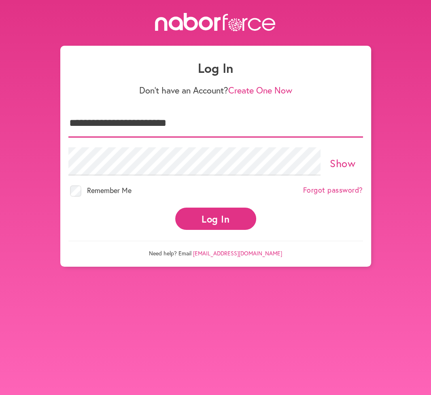 This screenshot has width=431, height=395. What do you see at coordinates (216, 90) in the screenshot?
I see `p: Don't have an Account?` at bounding box center [216, 90].